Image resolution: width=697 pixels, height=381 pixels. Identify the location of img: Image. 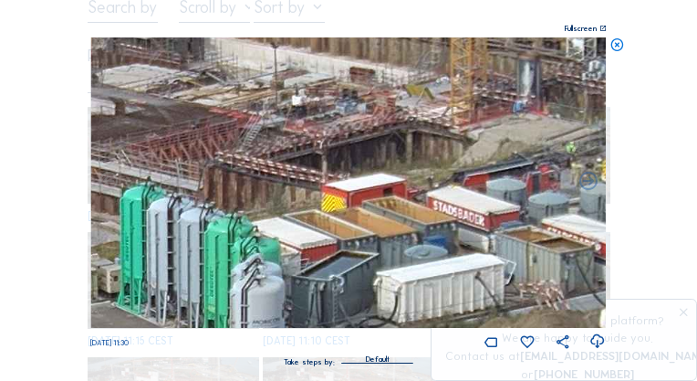
(348, 182).